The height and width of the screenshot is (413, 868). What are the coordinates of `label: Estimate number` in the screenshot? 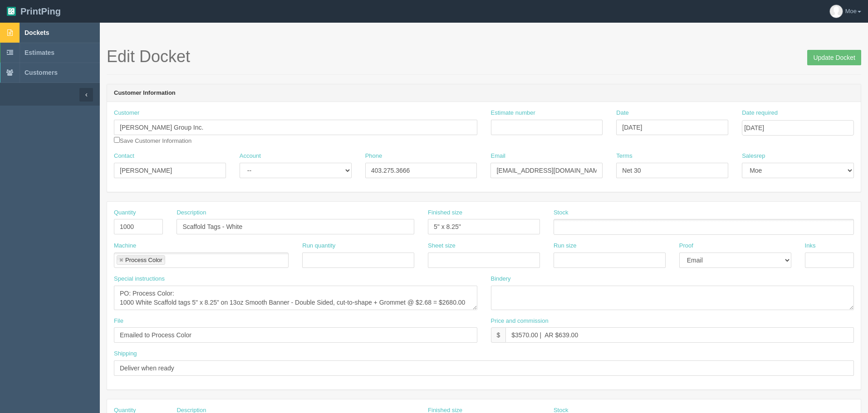 It's located at (513, 113).